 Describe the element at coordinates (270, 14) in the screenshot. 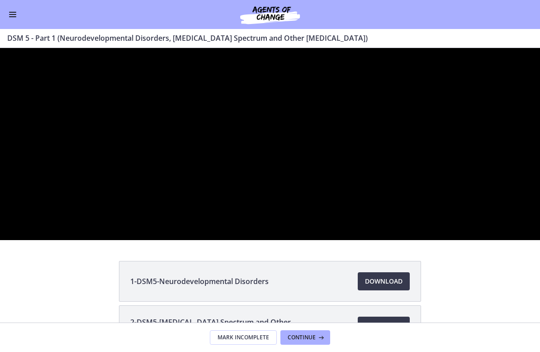

I see `img: Agents of Change` at that location.